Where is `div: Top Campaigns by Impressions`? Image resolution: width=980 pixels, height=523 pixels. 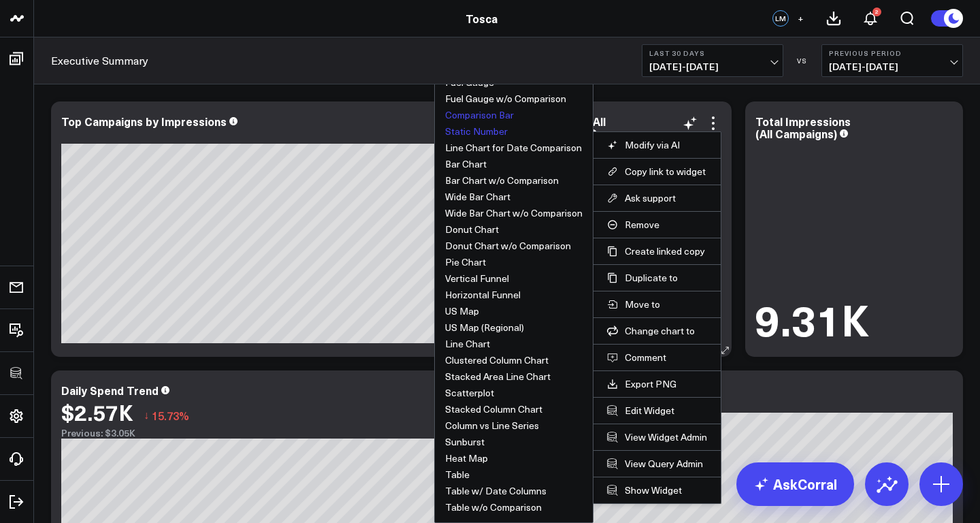 div: Top Campaigns by Impressions is located at coordinates (144, 121).